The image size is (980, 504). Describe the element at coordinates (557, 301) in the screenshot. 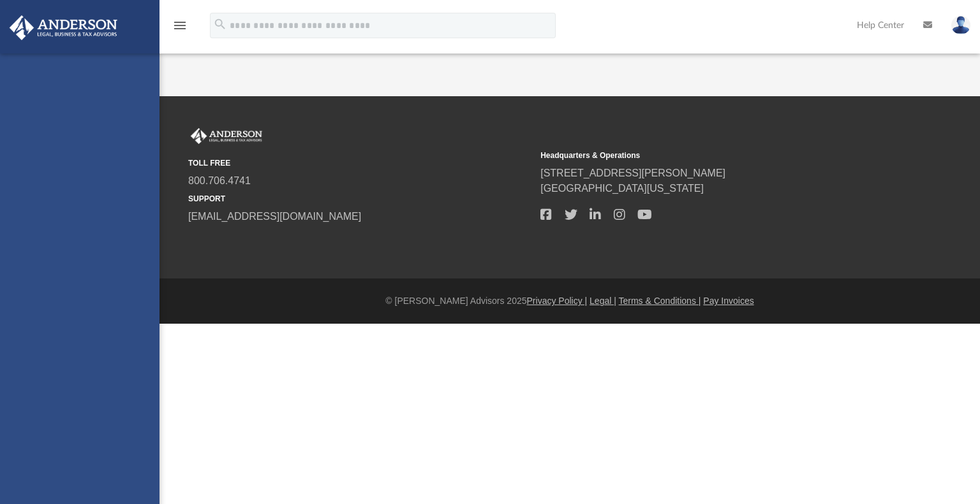

I see `a: Privacy Policy |` at that location.